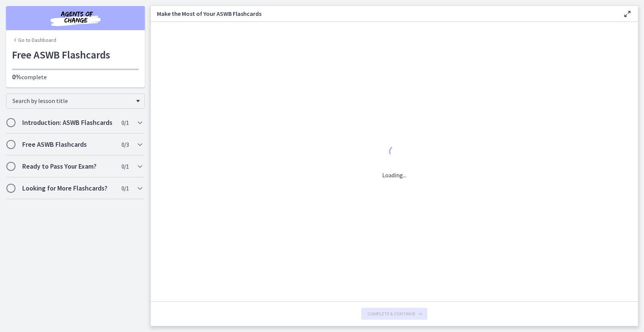 The image size is (644, 332). I want to click on div: 1, so click(395, 153).